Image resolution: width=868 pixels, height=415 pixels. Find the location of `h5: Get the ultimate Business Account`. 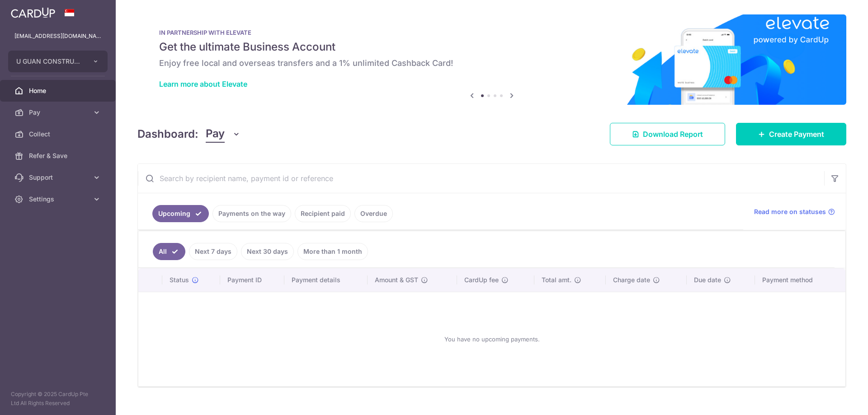

h5: Get the ultimate Business Account is located at coordinates (492, 47).